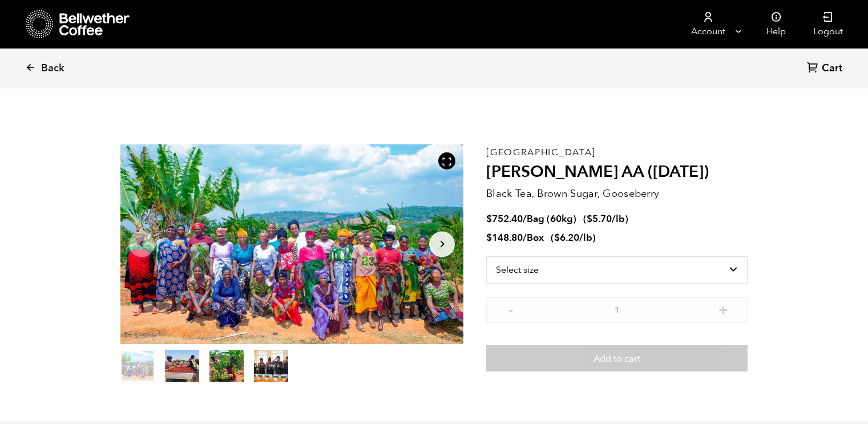 Image resolution: width=868 pixels, height=424 pixels. I want to click on button: Add to cart, so click(617, 359).